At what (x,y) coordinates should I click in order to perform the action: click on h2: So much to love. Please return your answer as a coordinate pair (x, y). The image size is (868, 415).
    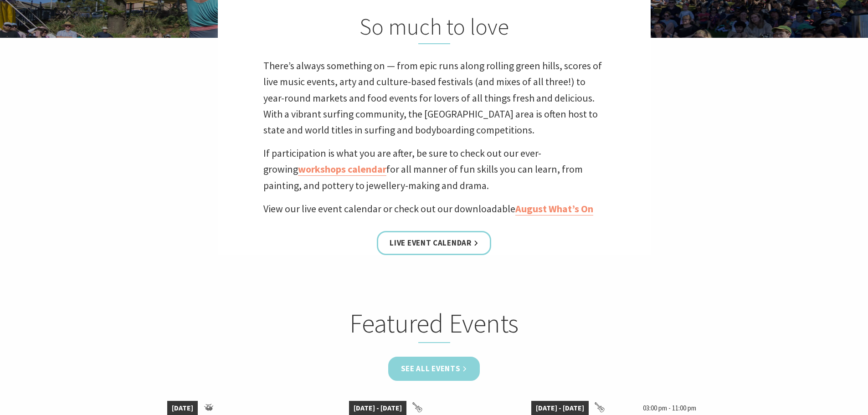
    Looking at the image, I should click on (434, 29).